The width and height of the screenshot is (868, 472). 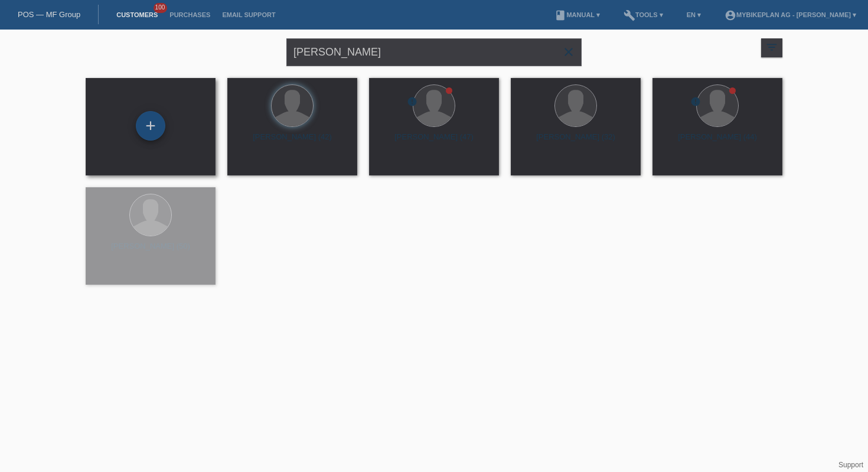 I want to click on a: Purchases, so click(x=189, y=15).